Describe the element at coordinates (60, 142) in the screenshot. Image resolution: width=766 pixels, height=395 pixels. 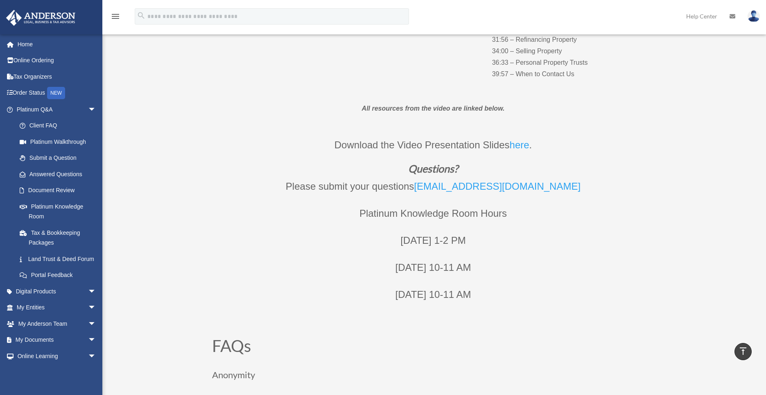
I see `a: Platinum Walkthrough` at that location.